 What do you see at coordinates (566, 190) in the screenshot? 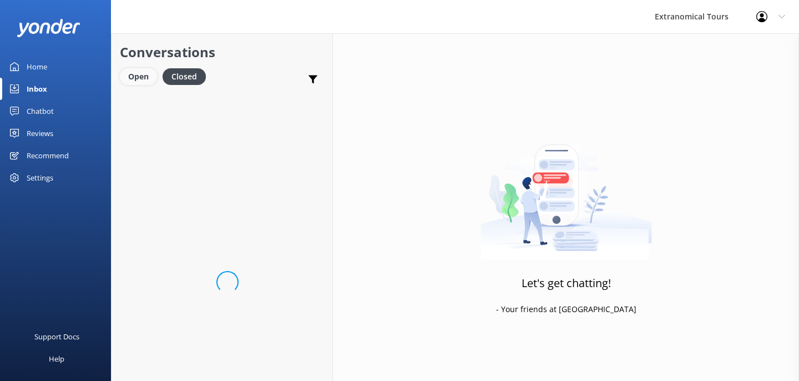
I see `img: artwork of a man stealing a conversation from at giant smartphone` at bounding box center [566, 190].